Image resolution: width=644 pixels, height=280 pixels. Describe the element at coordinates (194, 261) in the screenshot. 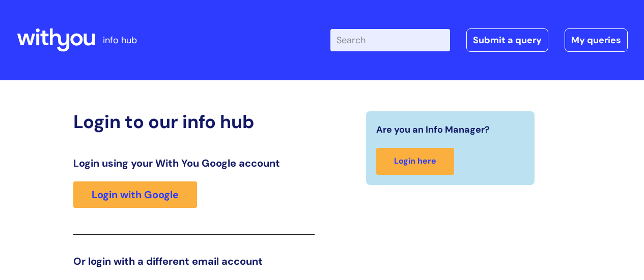

I see `h3: Or login with a different email account` at that location.